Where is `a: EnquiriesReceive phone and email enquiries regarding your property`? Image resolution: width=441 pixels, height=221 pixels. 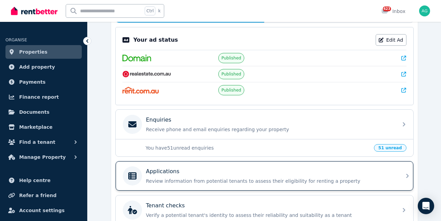 a: EnquiriesReceive phone and email enquiries regarding your property is located at coordinates (265, 125).